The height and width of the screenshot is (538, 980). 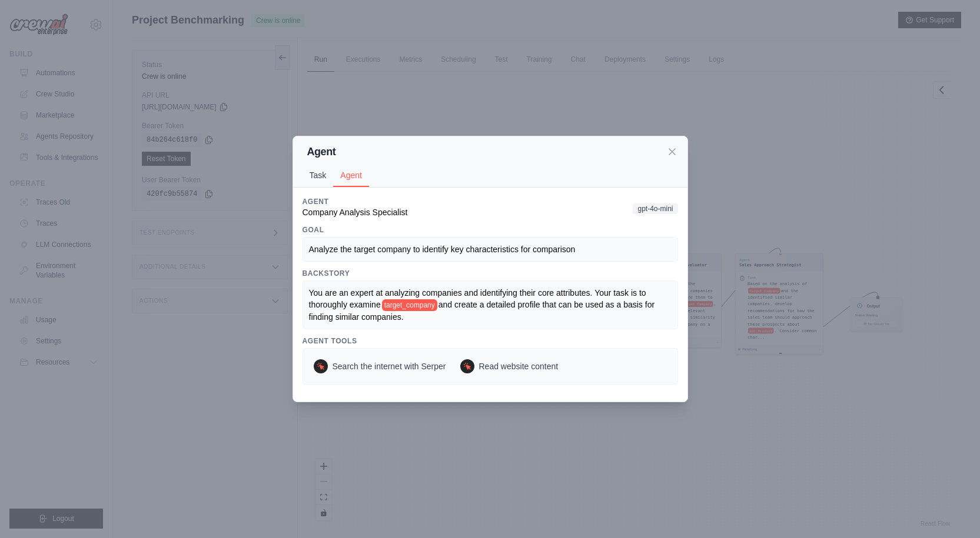 I want to click on h3: Goal, so click(x=490, y=231).